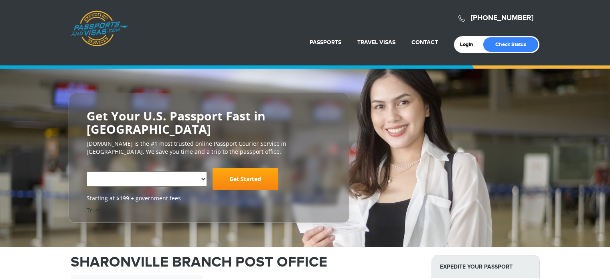 The width and height of the screenshot is (610, 279). Describe the element at coordinates (99, 210) in the screenshot. I see `a: Trustpilot` at that location.